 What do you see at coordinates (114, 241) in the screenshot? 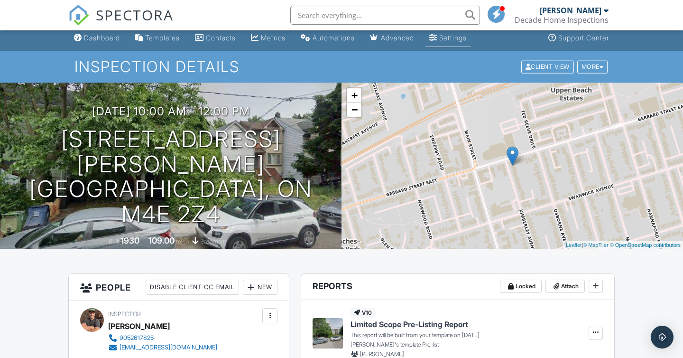
I see `span: Built` at bounding box center [114, 241].